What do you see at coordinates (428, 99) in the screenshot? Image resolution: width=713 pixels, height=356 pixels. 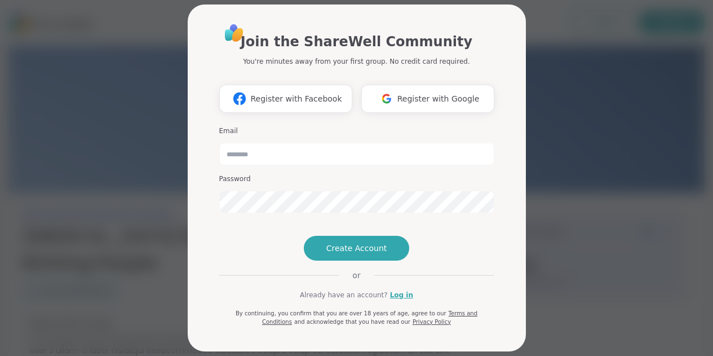 I see `button: Register with Google` at bounding box center [428, 99].